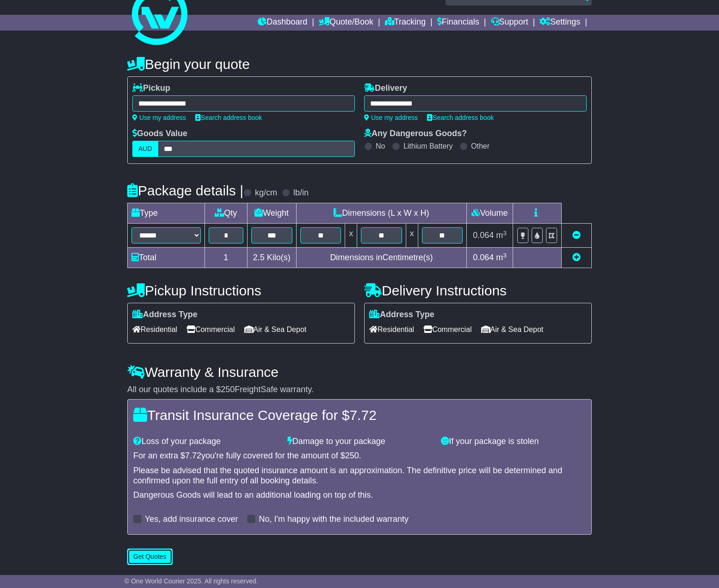 The image size is (719, 588). Describe the element at coordinates (360, 442) in the screenshot. I see `div: Damage to your package` at that location.